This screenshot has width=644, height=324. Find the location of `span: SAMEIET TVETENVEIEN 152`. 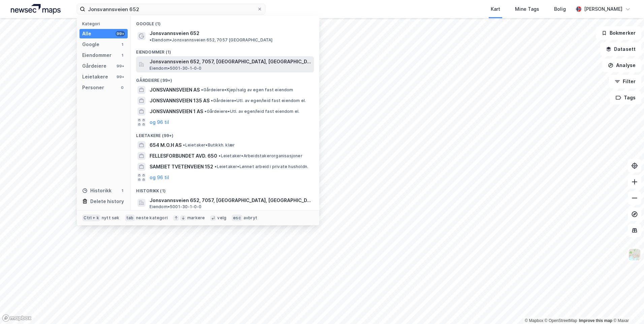

span: SAMEIET TVETENVEIEN 152 is located at coordinates (181, 167).